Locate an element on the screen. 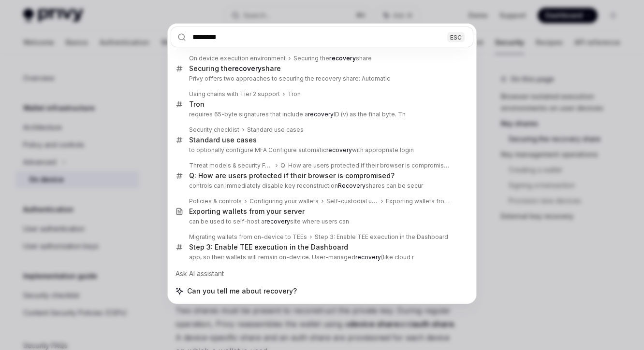 The height and width of the screenshot is (350, 644). div: Using chains with Tier 2 support is located at coordinates (235, 94).